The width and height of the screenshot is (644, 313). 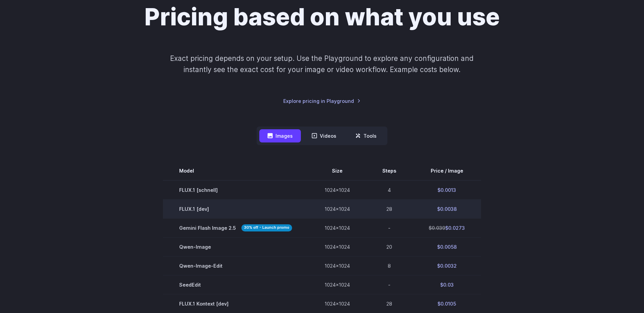 I want to click on td: $0.0013, so click(x=447, y=190).